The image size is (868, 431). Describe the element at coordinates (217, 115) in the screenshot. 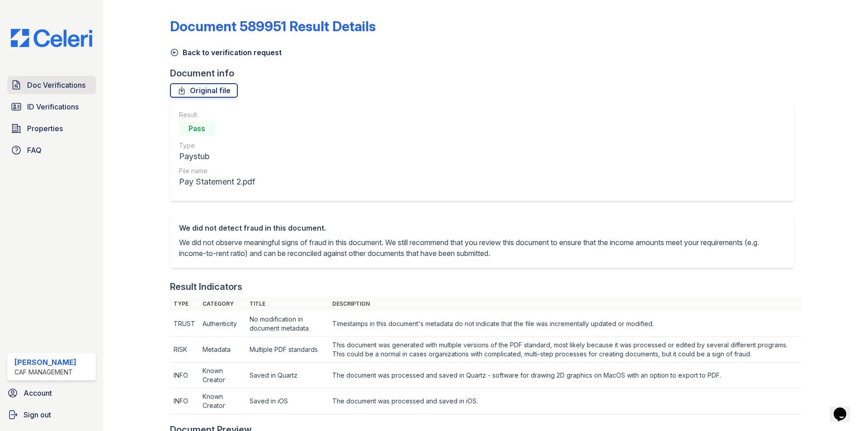

I see `div: Result` at that location.